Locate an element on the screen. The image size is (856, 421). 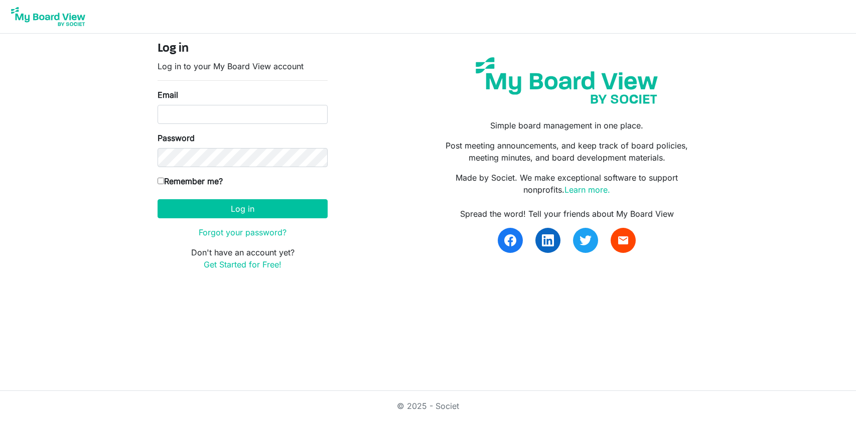
img: twitter.svg is located at coordinates (586, 240).